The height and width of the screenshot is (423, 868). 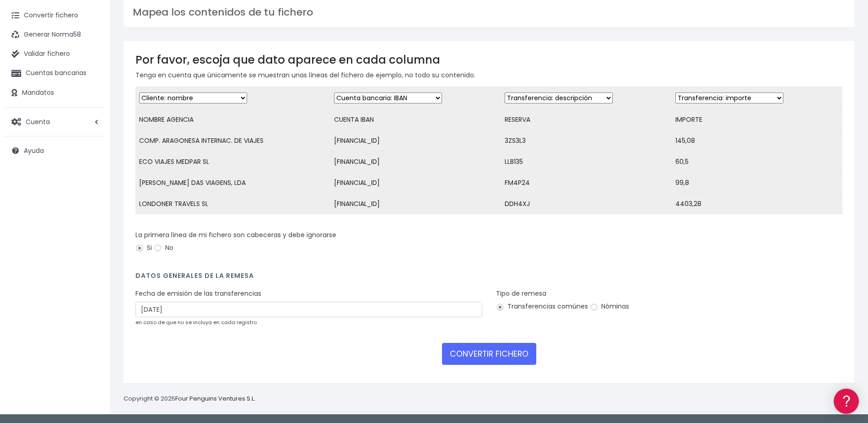 What do you see at coordinates (92, 105) in the screenshot?
I see `div: Convertir ficheros` at bounding box center [92, 105].